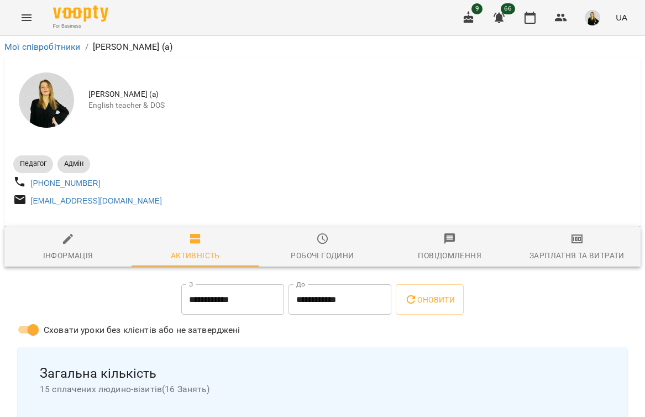 This screenshot has height=417, width=645. What do you see at coordinates (142, 330) in the screenshot?
I see `span: Сховати уроки без клієнтів або не затверджені` at bounding box center [142, 330].